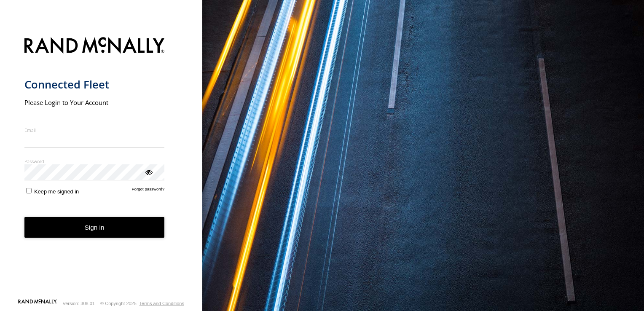  What do you see at coordinates (56, 191) in the screenshot?
I see `span: Keep me signed in` at bounding box center [56, 191].